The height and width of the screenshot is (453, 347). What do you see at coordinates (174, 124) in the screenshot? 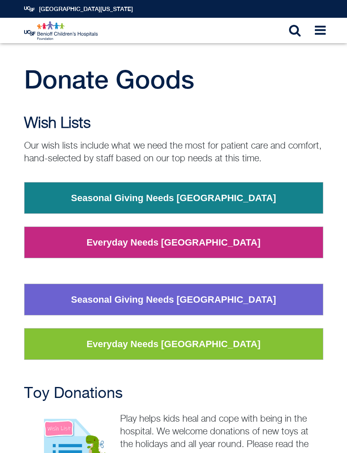
I see `h2: Wish Lists` at bounding box center [174, 124].